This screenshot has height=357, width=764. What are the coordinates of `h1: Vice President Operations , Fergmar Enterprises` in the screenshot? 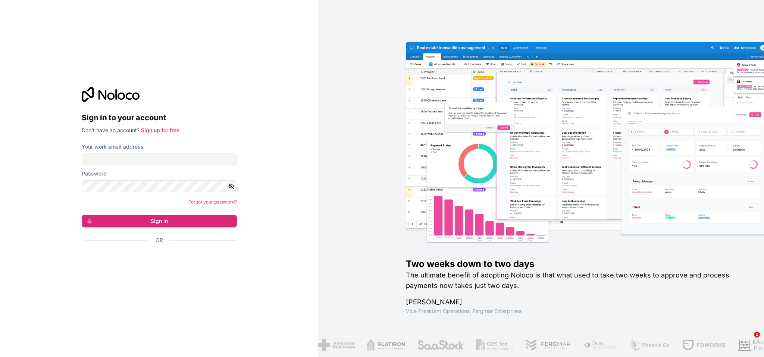 It's located at (573, 311).